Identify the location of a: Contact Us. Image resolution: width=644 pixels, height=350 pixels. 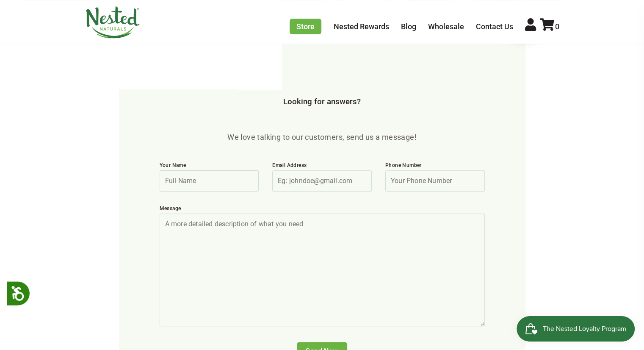
(495, 26).